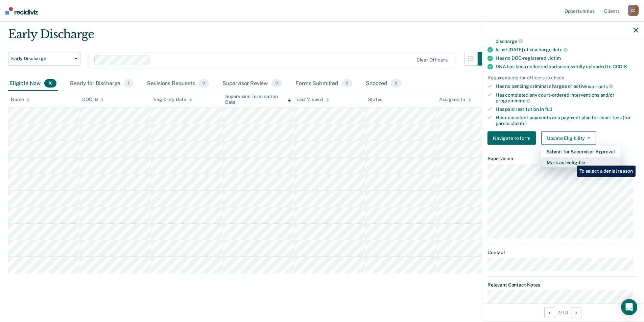  I want to click on button: Submit for Supervisor Approval, so click(581, 152).